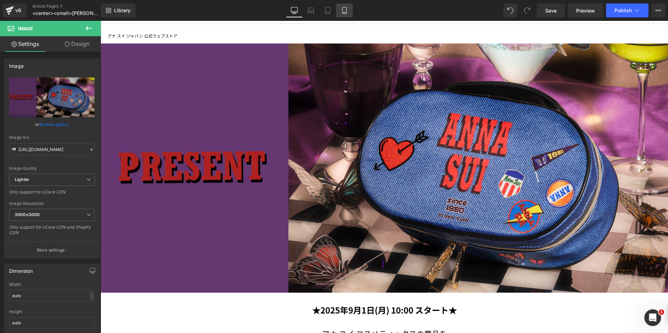 The height and width of the screenshot is (333, 668). What do you see at coordinates (328, 10) in the screenshot?
I see `a: Tablet` at bounding box center [328, 10].